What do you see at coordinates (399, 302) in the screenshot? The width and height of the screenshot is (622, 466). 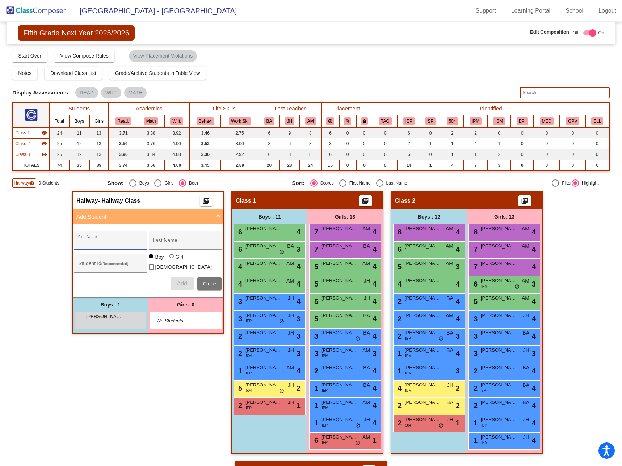 I see `span: 2` at bounding box center [399, 302].